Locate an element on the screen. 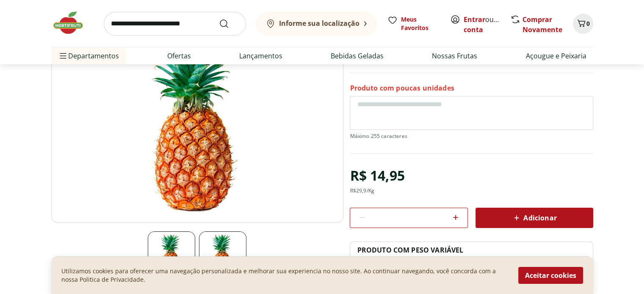 This screenshot has height=294, width=644. p: Produto com poucas unidades is located at coordinates (401, 88).